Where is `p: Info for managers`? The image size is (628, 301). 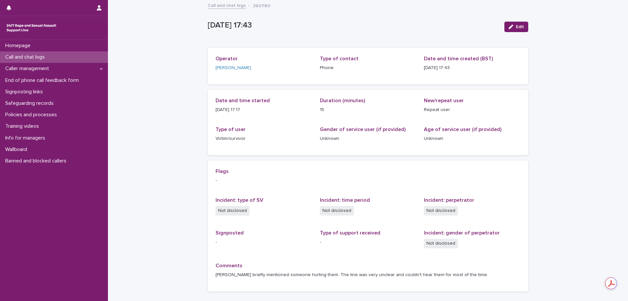 p: Info for managers is located at coordinates (26, 138).